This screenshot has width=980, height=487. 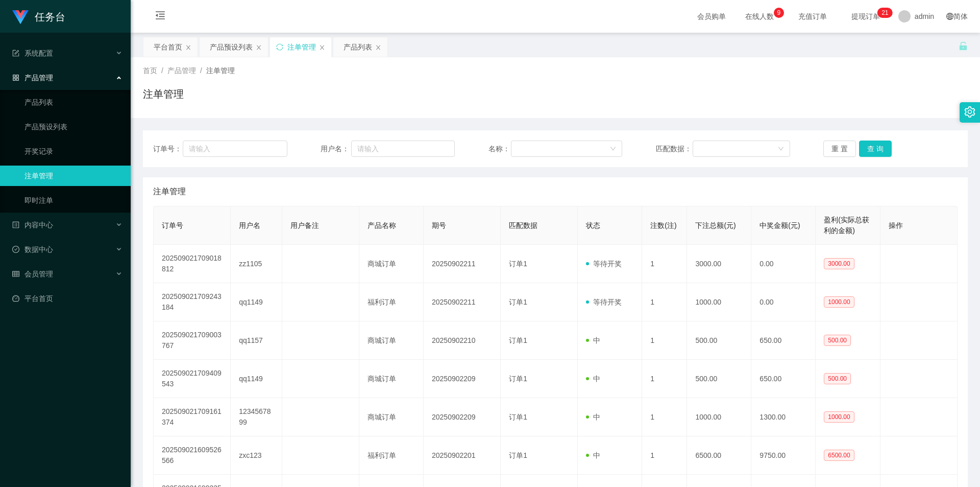 What do you see at coordinates (382, 225) in the screenshot?
I see `span: 产品名称` at bounding box center [382, 225].